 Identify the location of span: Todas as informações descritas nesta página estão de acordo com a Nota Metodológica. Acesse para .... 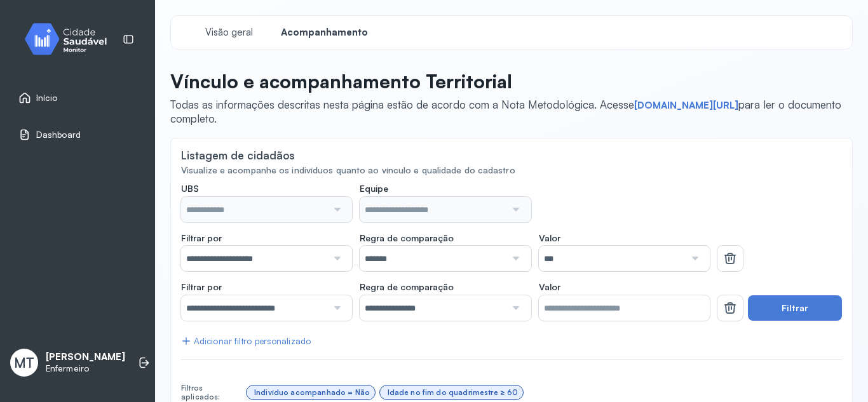
(506, 111).